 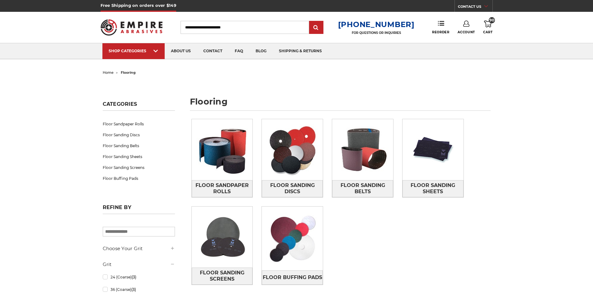 What do you see at coordinates (108, 73) in the screenshot?
I see `a: home` at bounding box center [108, 73].